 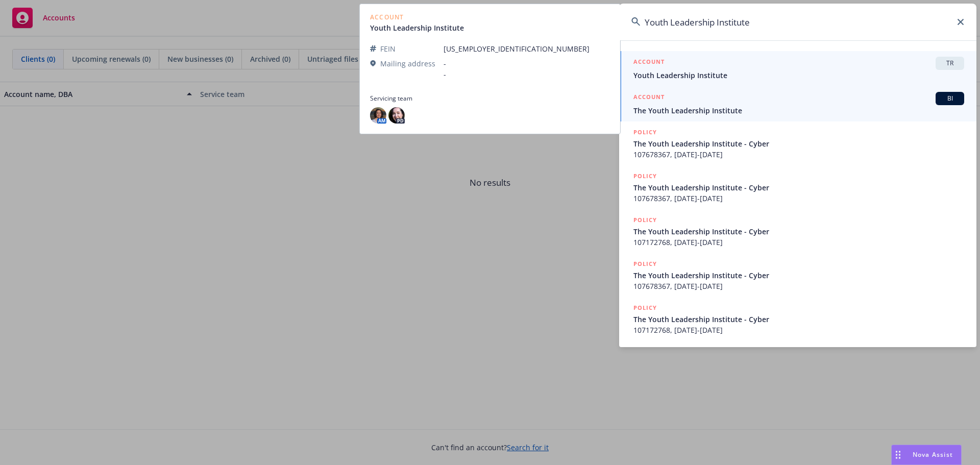 I want to click on span: Youth Leadership Institute, so click(x=798, y=75).